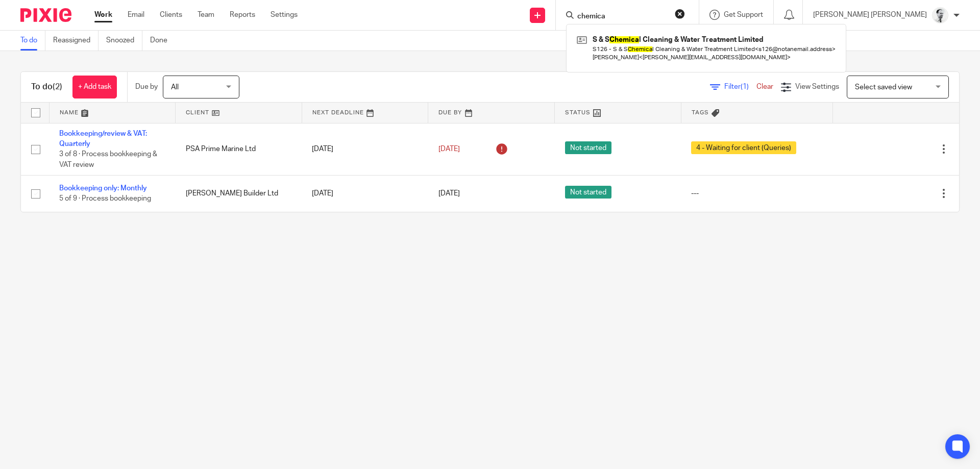 The width and height of the screenshot is (980, 469). Describe the element at coordinates (76, 40) in the screenshot. I see `a: Reassigned` at that location.